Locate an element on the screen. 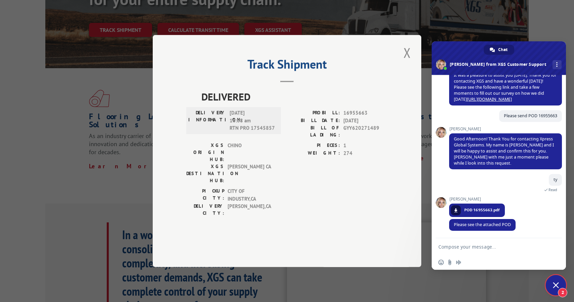 This screenshot has height=302, width=574. span: 1 is located at coordinates (366, 145).